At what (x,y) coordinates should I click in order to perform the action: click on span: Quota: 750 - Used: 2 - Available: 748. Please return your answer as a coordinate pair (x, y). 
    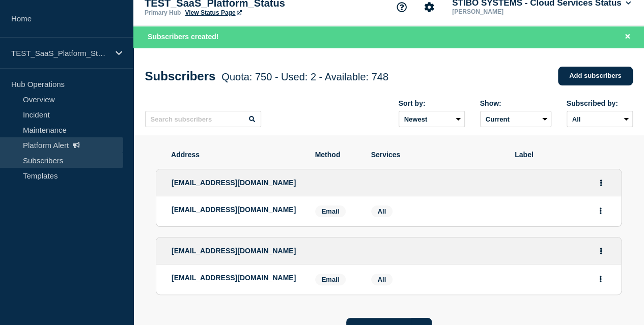
    Looking at the image, I should click on (305, 77).